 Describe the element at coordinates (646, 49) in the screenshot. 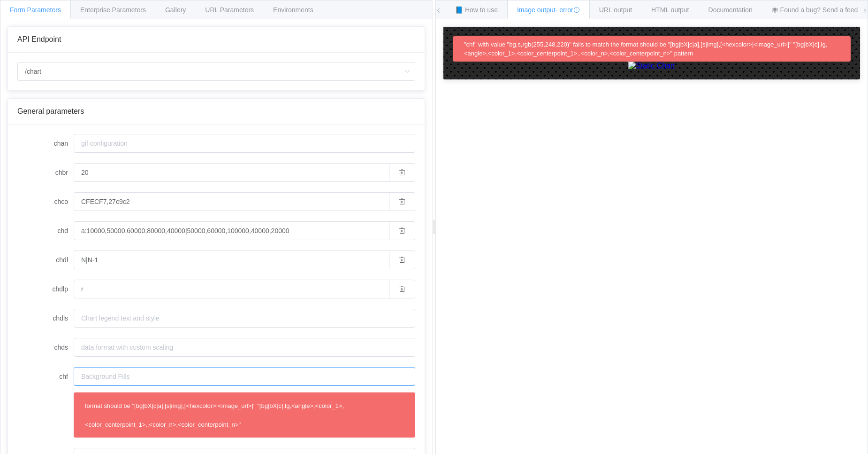

I see `span: "chf" with value "bg,s,rgb(255,248,220)" fails to match the format should be "[bg|bX|c|a],[s|img]...` at that location.